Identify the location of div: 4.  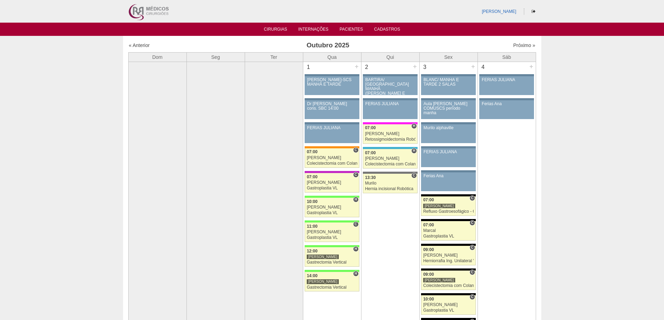
(483, 67).